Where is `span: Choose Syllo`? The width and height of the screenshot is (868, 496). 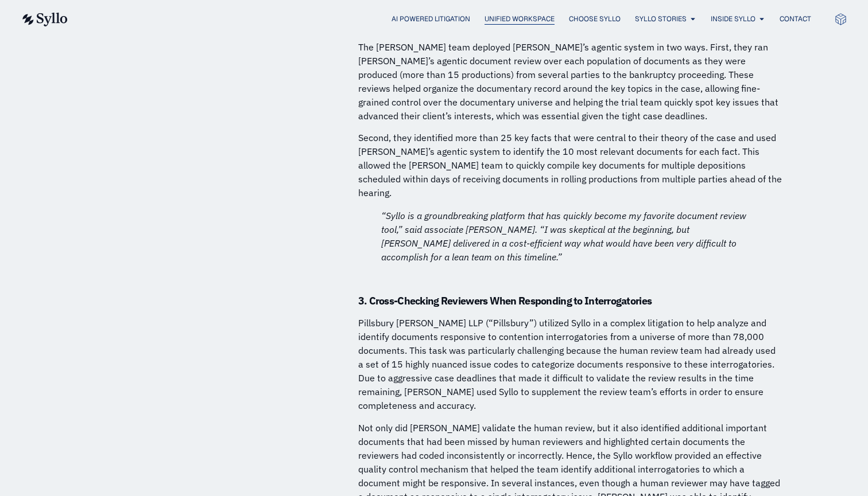 span: Choose Syllo is located at coordinates (595, 19).